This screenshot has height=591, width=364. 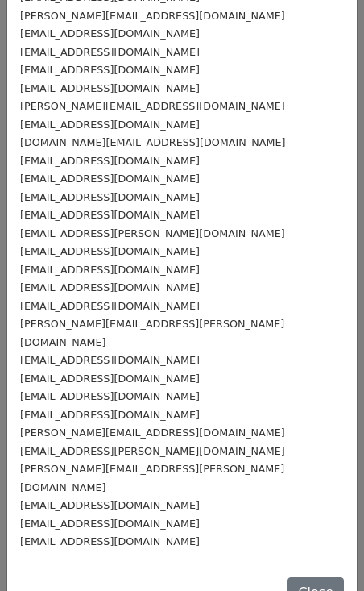 I want to click on div: Chatwidget, so click(x=324, y=553).